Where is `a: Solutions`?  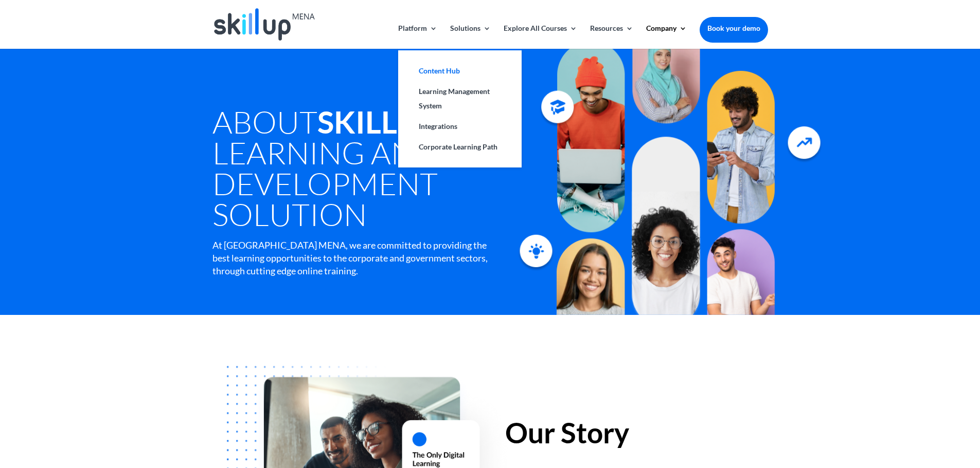 a: Solutions is located at coordinates (470, 36).